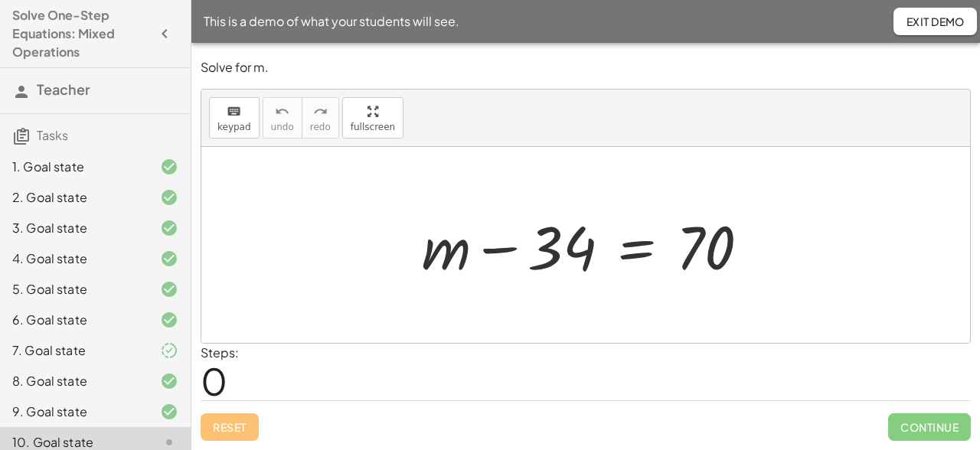 The image size is (980, 450). Describe the element at coordinates (169, 350) in the screenshot. I see `i: Task finished and part of it marked as correct.` at that location.